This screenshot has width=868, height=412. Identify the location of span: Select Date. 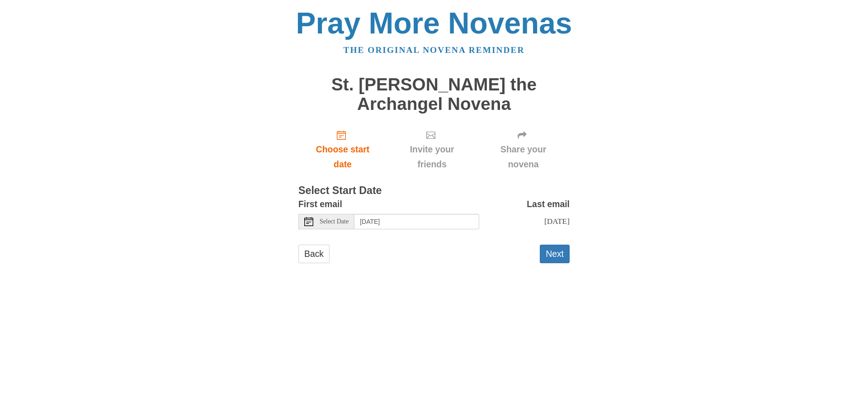
(334, 222).